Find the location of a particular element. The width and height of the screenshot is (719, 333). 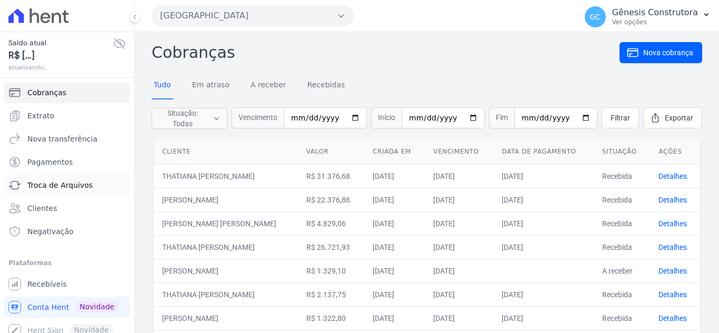

span: Início is located at coordinates (386, 118).